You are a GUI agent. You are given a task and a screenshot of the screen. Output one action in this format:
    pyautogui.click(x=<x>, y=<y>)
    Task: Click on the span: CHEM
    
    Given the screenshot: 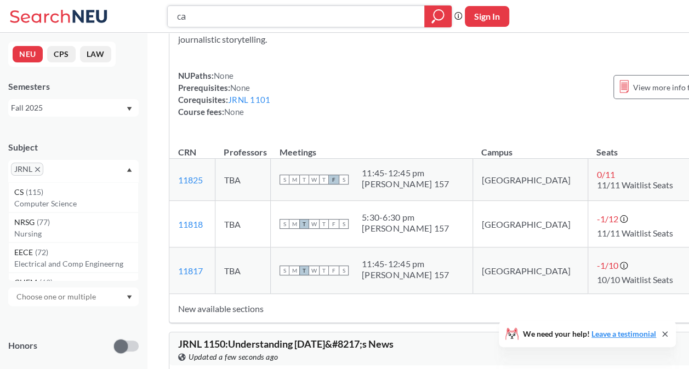 What is the action you would take?
    pyautogui.click(x=27, y=283)
    